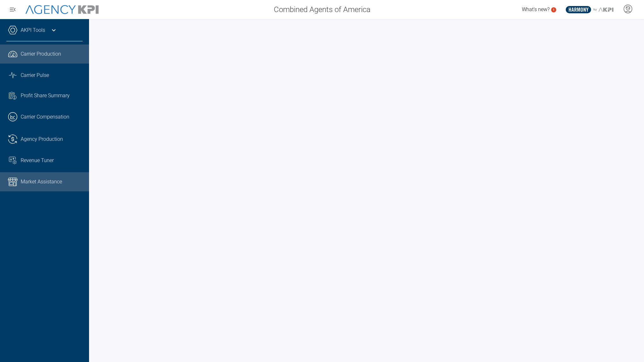  I want to click on span: Carrier Production, so click(40, 54).